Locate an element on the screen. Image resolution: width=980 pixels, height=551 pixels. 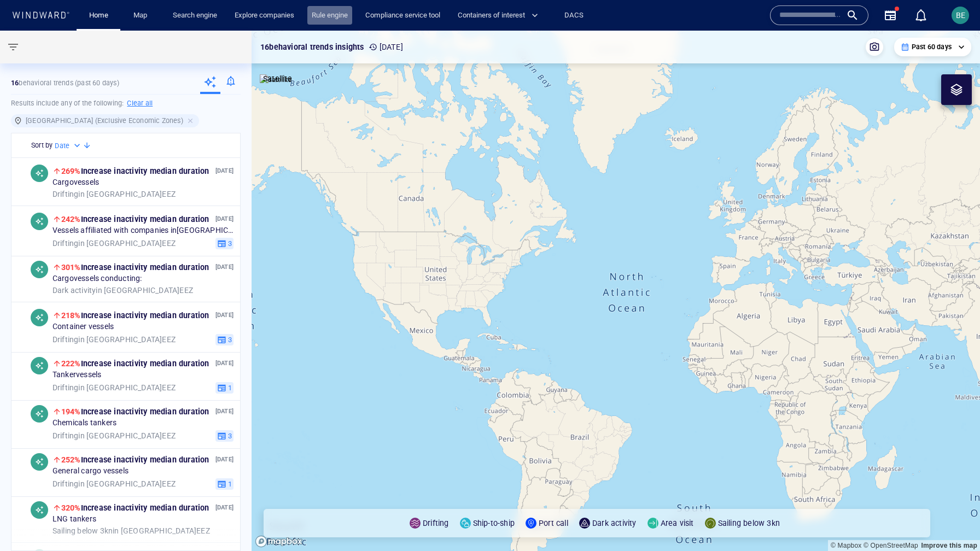
a: Map feedback is located at coordinates (949, 545).